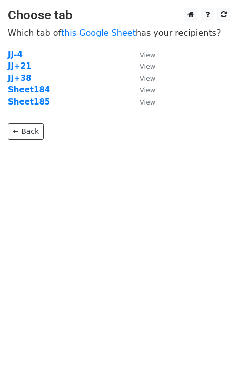 The height and width of the screenshot is (376, 238). What do you see at coordinates (119, 15) in the screenshot?
I see `h3: Choose tab` at bounding box center [119, 15].